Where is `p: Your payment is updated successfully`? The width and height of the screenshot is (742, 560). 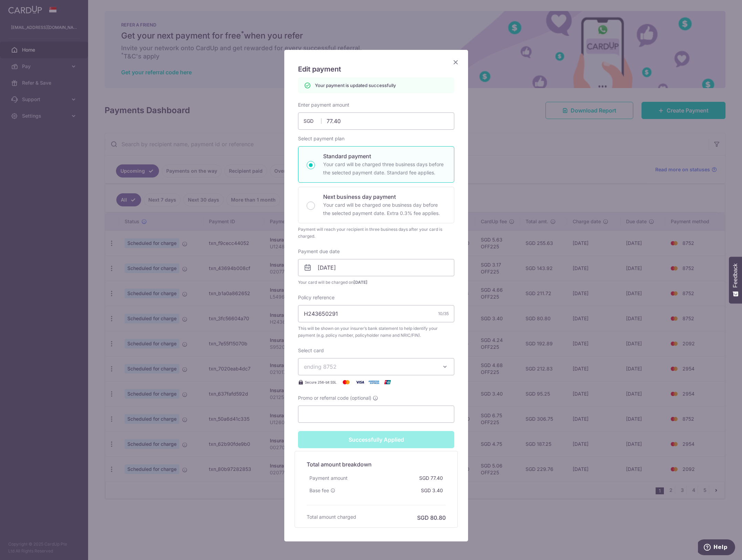 p: Your payment is updated successfully is located at coordinates (355, 85).